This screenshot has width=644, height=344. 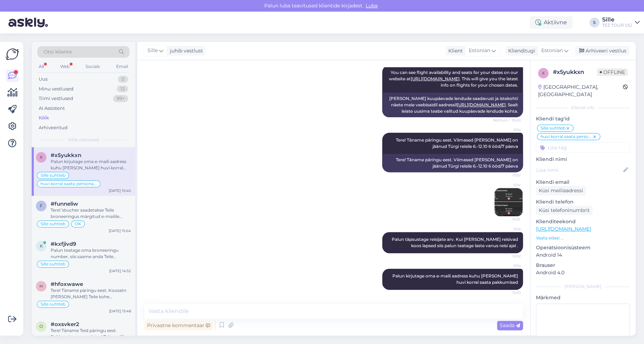 What do you see at coordinates (506, 120) in the screenshot?
I see `span: Nähtud ✓ 15:40` at bounding box center [506, 120].